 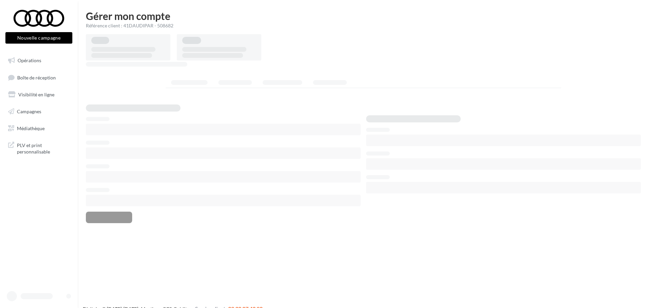 I want to click on span: PLV et print personnalisable, so click(x=43, y=148).